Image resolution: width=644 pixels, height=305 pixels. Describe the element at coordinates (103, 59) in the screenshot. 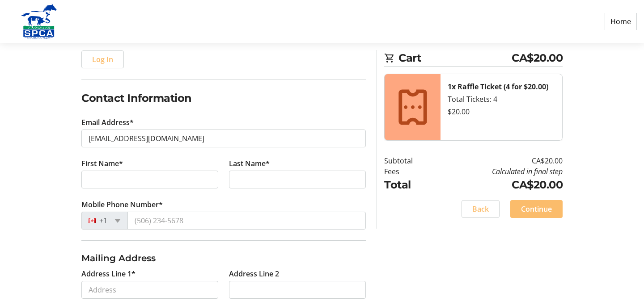

I see `span: Log In` at that location.